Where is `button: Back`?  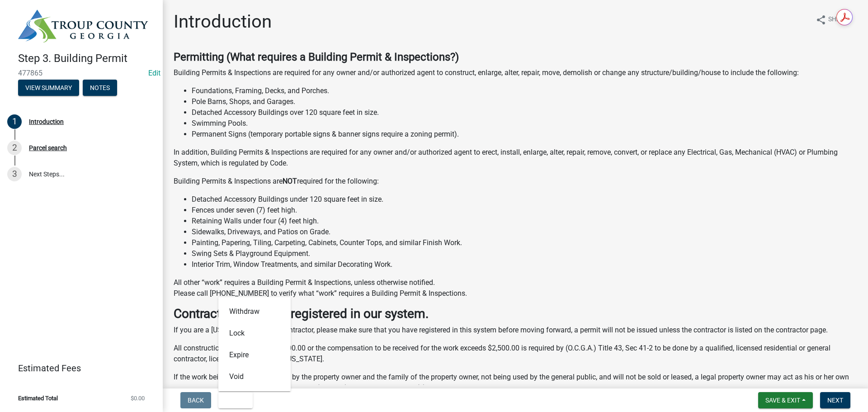
button: Back is located at coordinates (196, 400).